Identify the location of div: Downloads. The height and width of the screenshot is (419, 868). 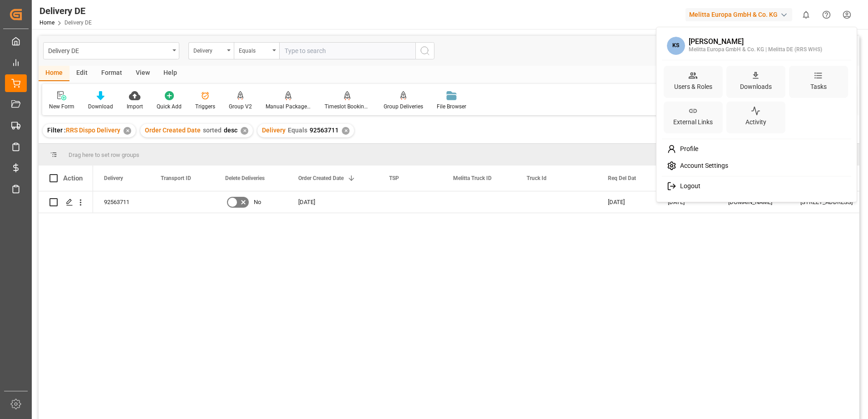
(756, 87).